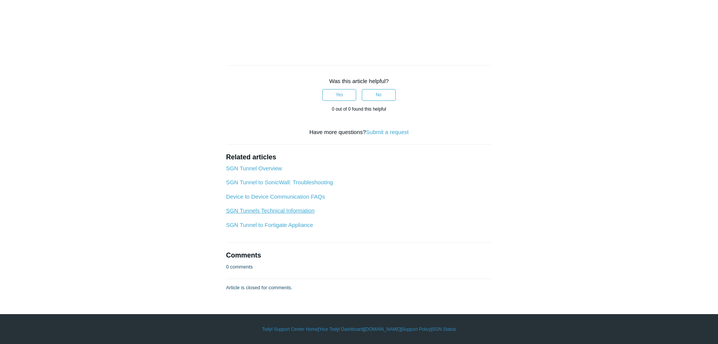 The width and height of the screenshot is (718, 344). What do you see at coordinates (341, 329) in the screenshot?
I see `a: Your Todyl Dashboard` at bounding box center [341, 329].